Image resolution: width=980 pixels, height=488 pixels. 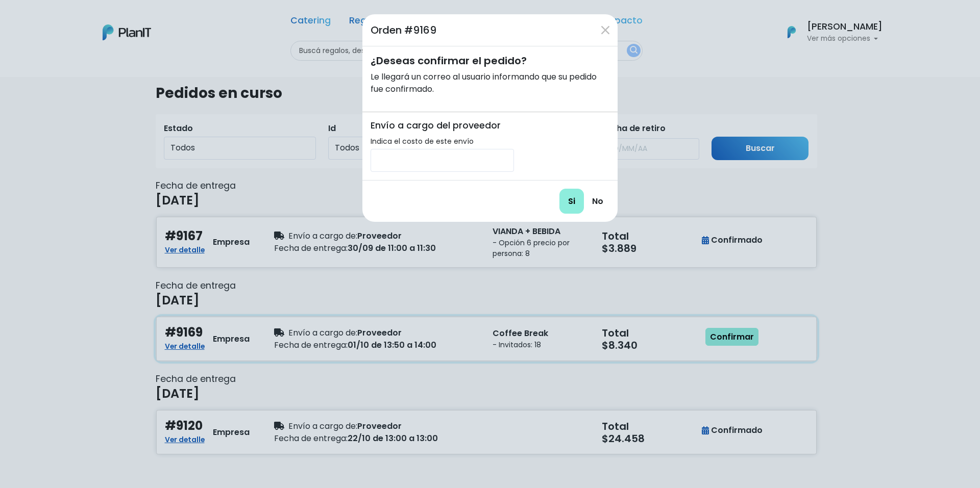 What do you see at coordinates (100, 19) in the screenshot?
I see `div: ¿Necesitás ayuda?` at bounding box center [100, 19].